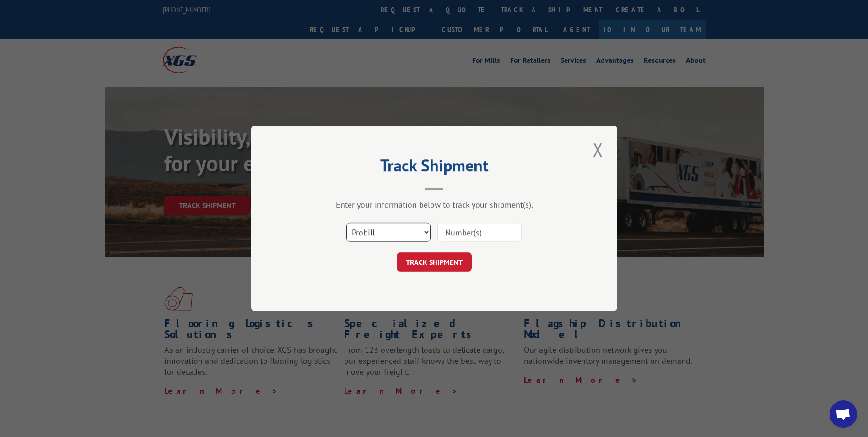 The image size is (868, 437). I want to click on div: Enter your information below to track your shipment(s)., so click(434, 204).